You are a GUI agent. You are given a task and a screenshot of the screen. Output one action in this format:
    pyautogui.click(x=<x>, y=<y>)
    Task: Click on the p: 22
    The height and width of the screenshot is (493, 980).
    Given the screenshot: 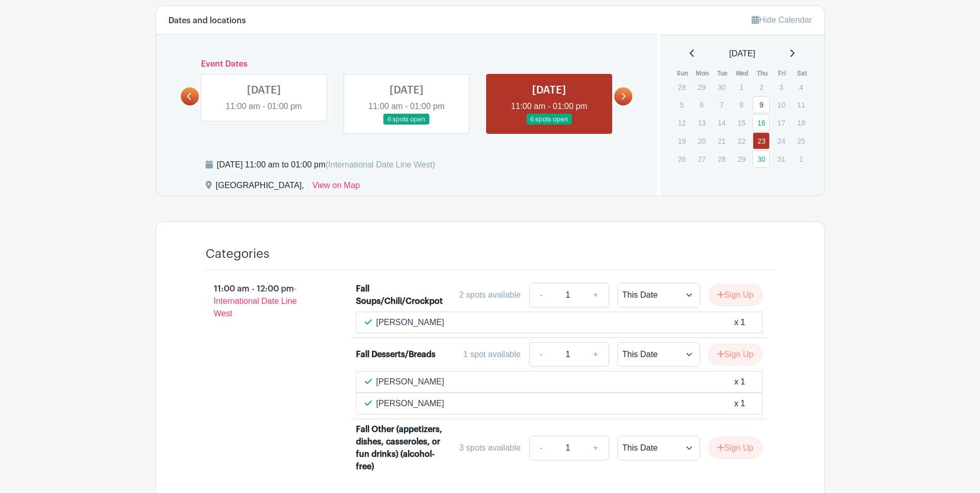 What is the action you would take?
    pyautogui.click(x=741, y=141)
    